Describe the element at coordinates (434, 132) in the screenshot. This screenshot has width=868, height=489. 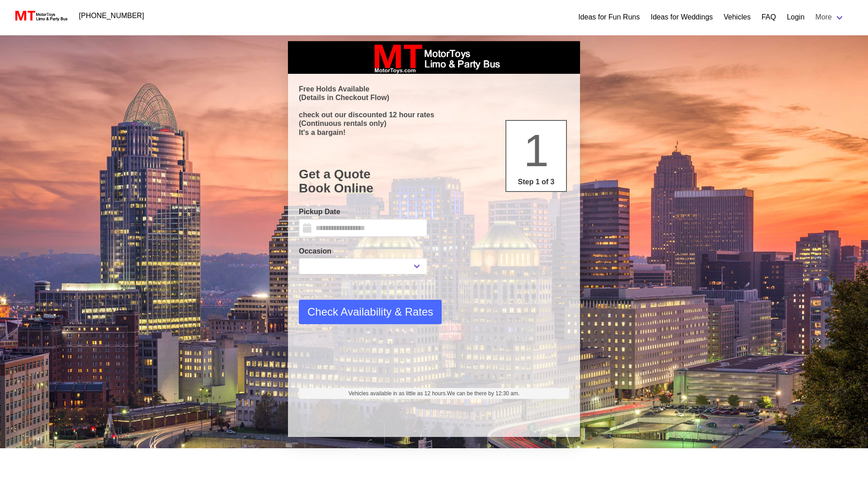
I see `p: It's a bargain!` at that location.